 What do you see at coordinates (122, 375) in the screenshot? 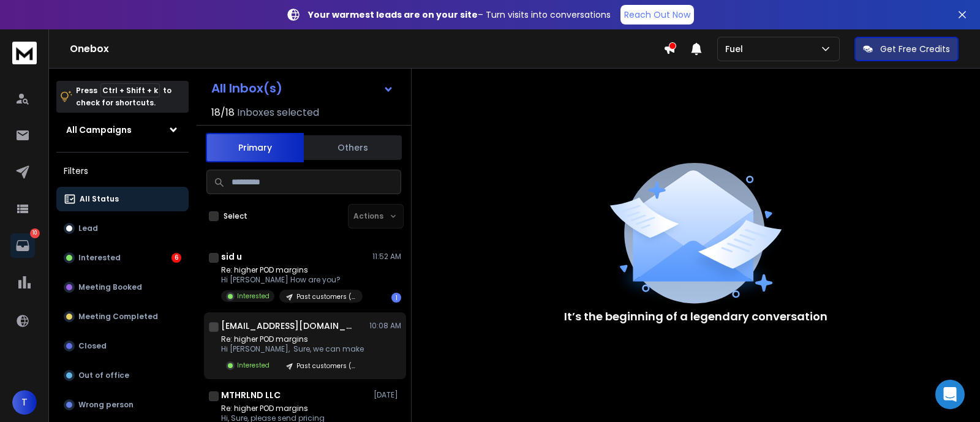
I see `button: Out of office` at bounding box center [122, 375].